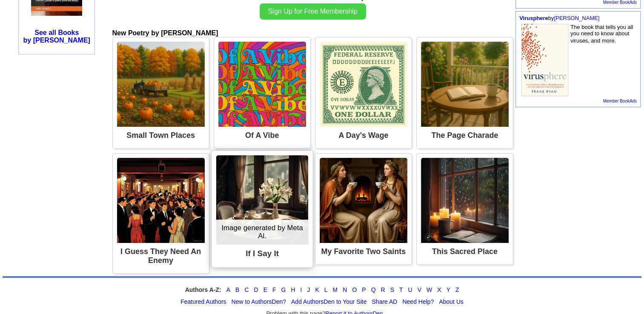  I want to click on a: Virusphere, so click(534, 18).